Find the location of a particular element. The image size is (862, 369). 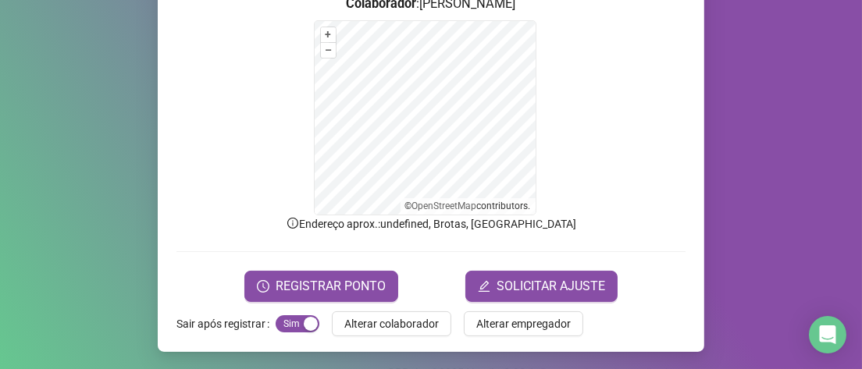

button: Alterar colaborador is located at coordinates (391, 324).